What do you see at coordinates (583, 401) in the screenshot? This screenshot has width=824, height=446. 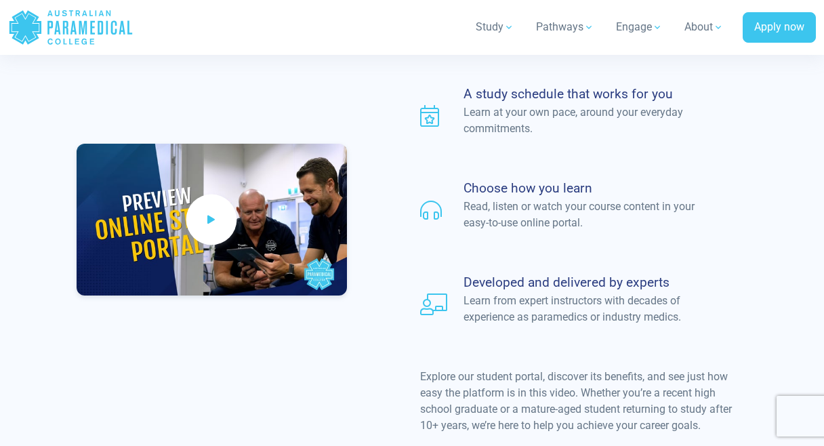 I see `p: Explore our student portal, discover its benefits, and see just how easy the platform is in this ...` at bounding box center [583, 401].